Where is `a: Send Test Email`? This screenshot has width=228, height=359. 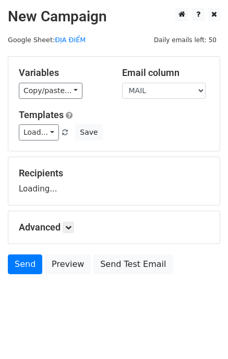
a: Send Test Email is located at coordinates (133, 265).